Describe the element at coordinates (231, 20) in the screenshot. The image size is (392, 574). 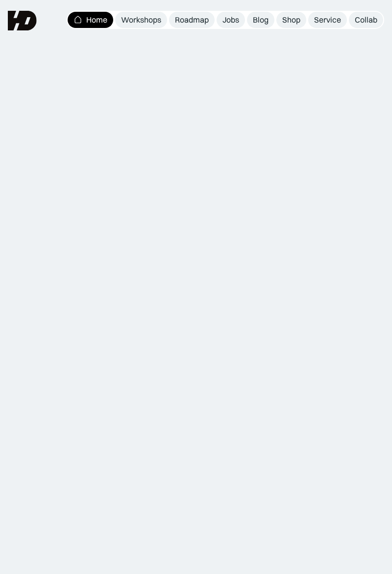
I see `div: Jobs` at that location.